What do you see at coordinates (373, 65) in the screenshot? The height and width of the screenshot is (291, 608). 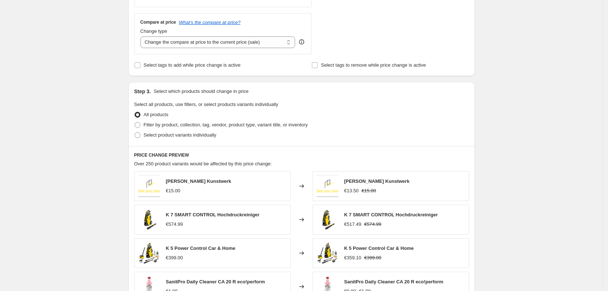 I see `span: Select tags to remove while price change is active` at bounding box center [373, 65].